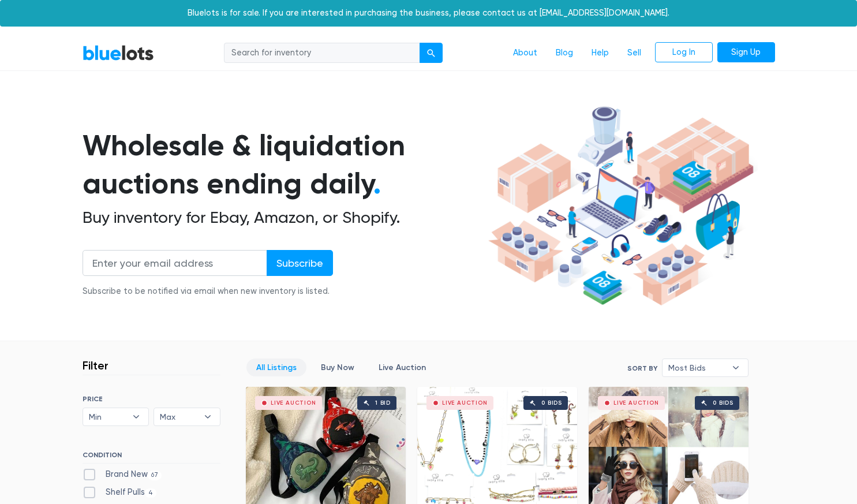  Describe the element at coordinates (208, 291) in the screenshot. I see `div: Subscribe to be notified via email when new inventory is listed.` at that location.